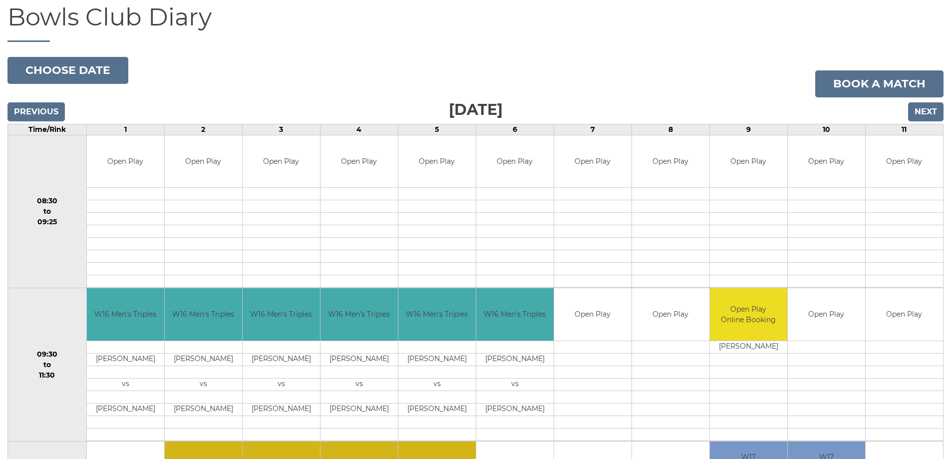 Image resolution: width=951 pixels, height=459 pixels. Describe the element at coordinates (879, 84) in the screenshot. I see `a: Book a match` at that location.